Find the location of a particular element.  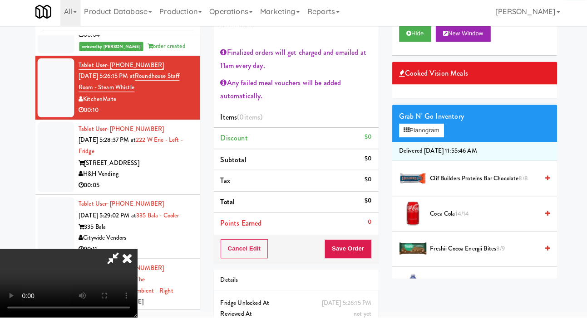

div: Clif Builders proteins Bar Chocolate8/8 is located at coordinates (484, 181).